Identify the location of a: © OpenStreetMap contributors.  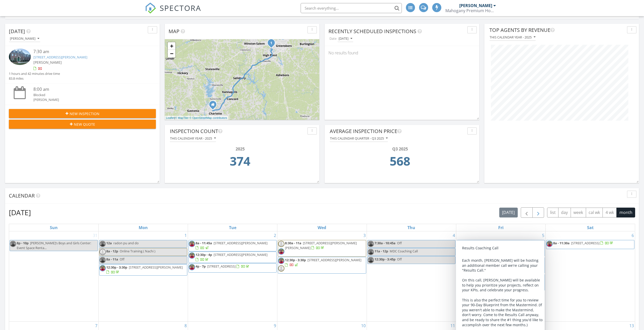
(208, 118).